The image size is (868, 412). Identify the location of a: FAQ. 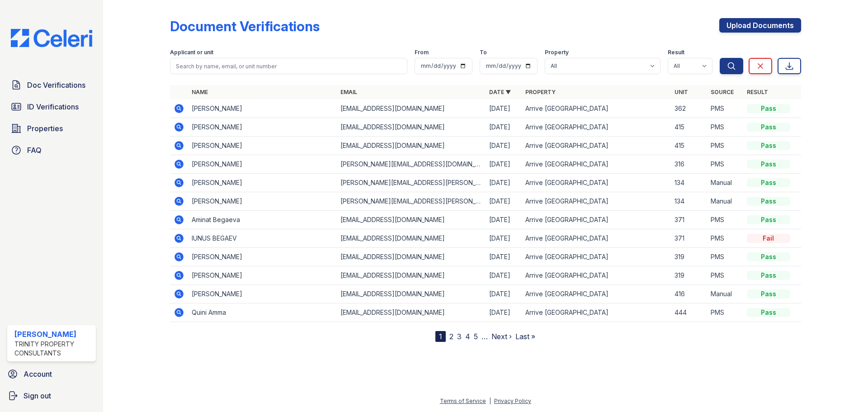
(52, 151).